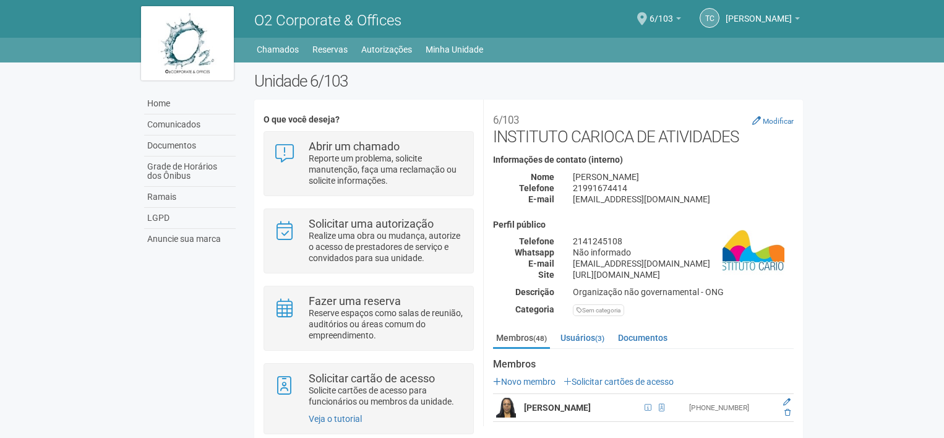  Describe the element at coordinates (190, 125) in the screenshot. I see `a: Comunicados` at that location.